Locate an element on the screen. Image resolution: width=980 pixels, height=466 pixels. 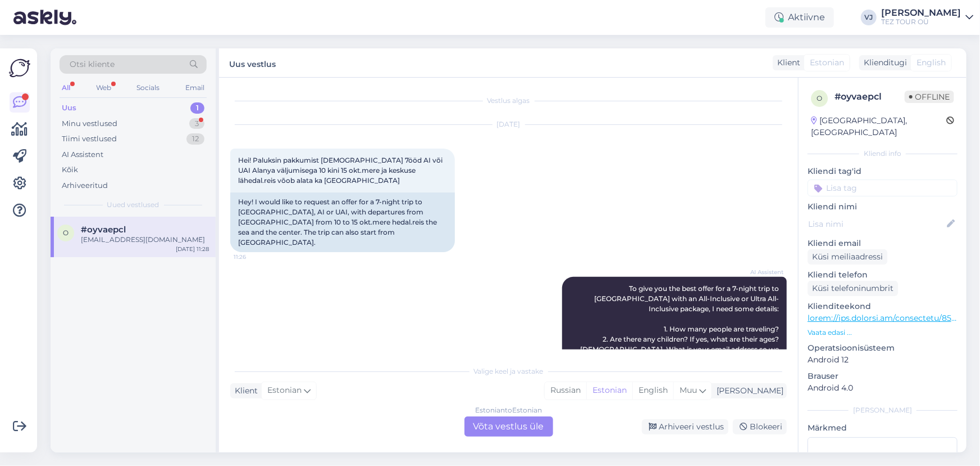
div: Küsi meiliaadressi is located at coordinates (848, 257).